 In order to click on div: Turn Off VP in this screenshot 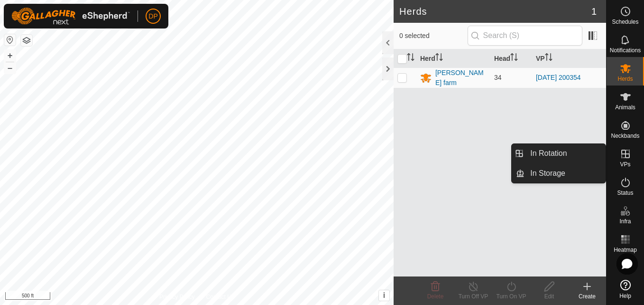, I will do `click(473, 296)`.